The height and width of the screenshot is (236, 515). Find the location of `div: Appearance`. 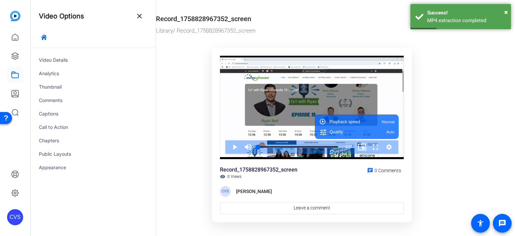

div: Appearance is located at coordinates (93, 167).